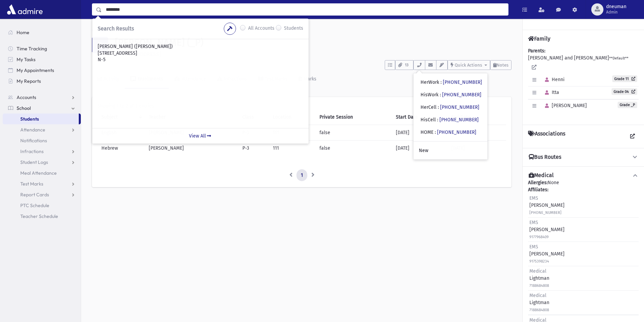 The image size is (644, 322). I want to click on small: 9175398234, so click(539, 261).